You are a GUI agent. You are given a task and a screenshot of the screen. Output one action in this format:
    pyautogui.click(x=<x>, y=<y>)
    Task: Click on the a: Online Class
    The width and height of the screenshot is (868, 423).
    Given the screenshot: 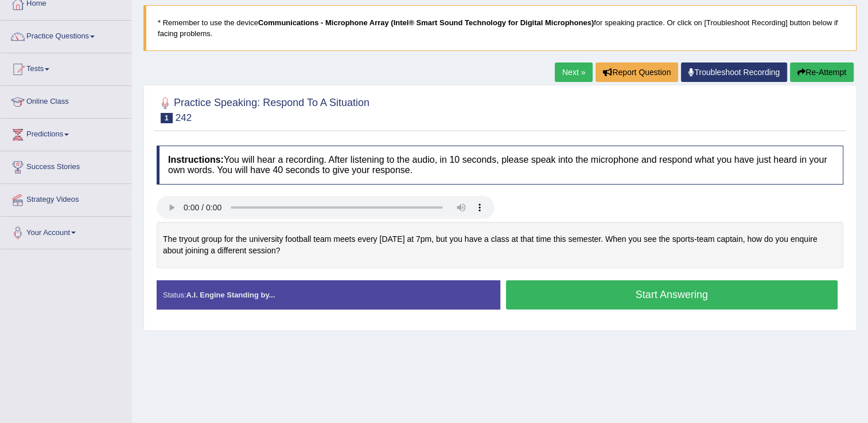 What is the action you would take?
    pyautogui.click(x=66, y=100)
    